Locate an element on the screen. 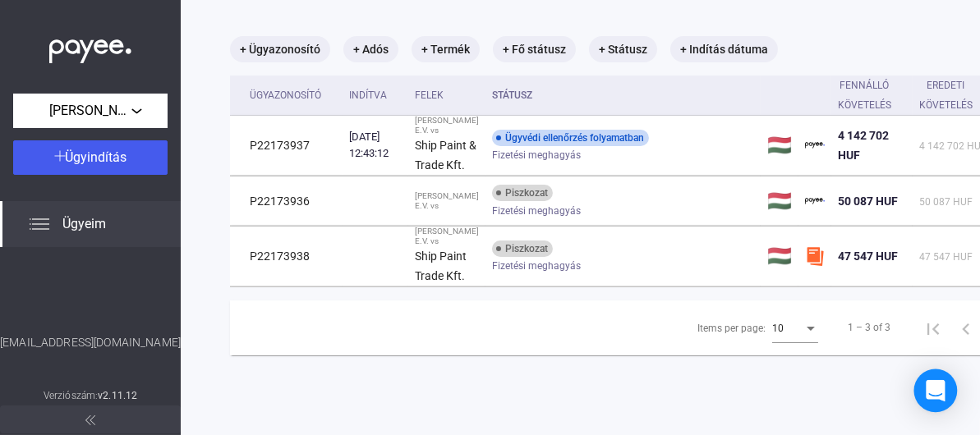 Image resolution: width=980 pixels, height=435 pixels. div: Eredeti követelés is located at coordinates (946, 95).